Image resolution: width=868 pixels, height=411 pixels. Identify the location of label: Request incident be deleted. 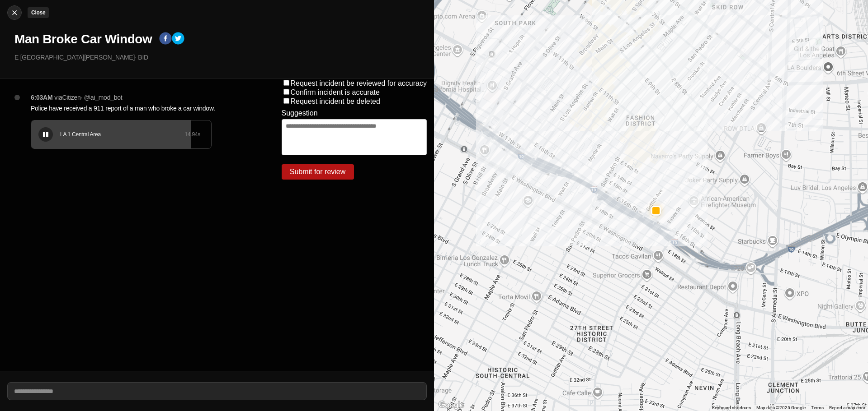
(336, 102).